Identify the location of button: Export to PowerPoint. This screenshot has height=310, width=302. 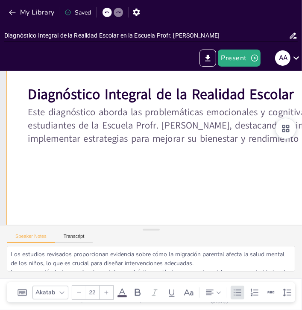
(208, 58).